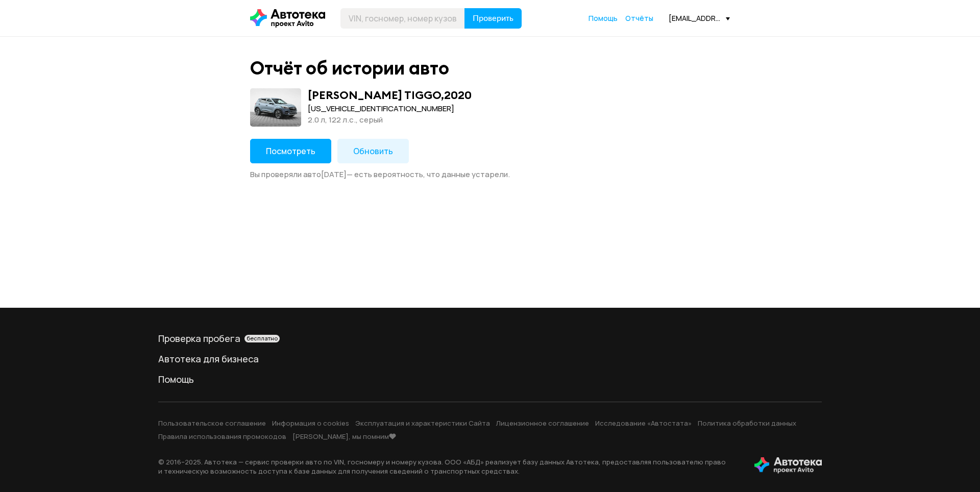  I want to click on div: Проверка пробега, so click(490, 338).